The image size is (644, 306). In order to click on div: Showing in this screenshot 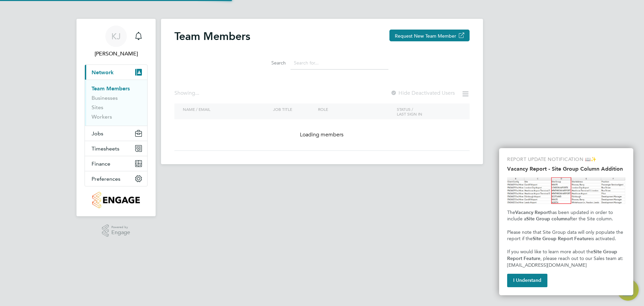, I will do `click(187, 93)`.